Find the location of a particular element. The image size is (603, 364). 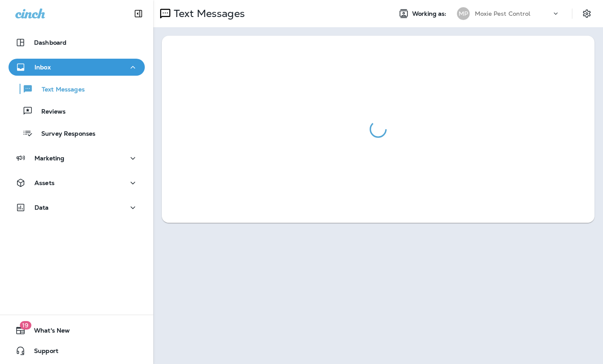

p: Data is located at coordinates (42, 207).